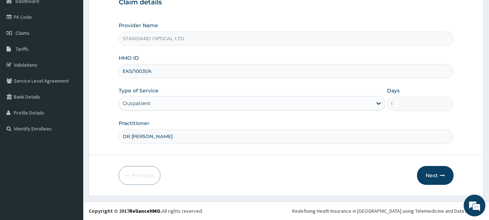  What do you see at coordinates (21, 45) in the screenshot?
I see `img: d_794563401_company_1708531726252_794563401` at bounding box center [21, 45].